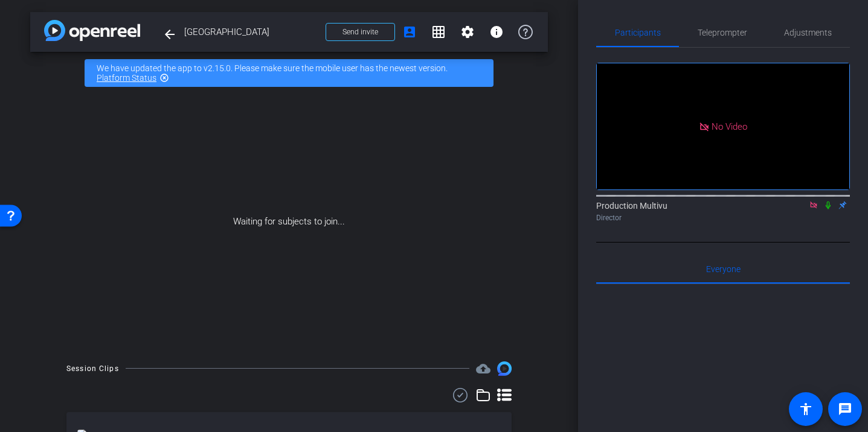  I want to click on img: Session clips, so click(504, 369).